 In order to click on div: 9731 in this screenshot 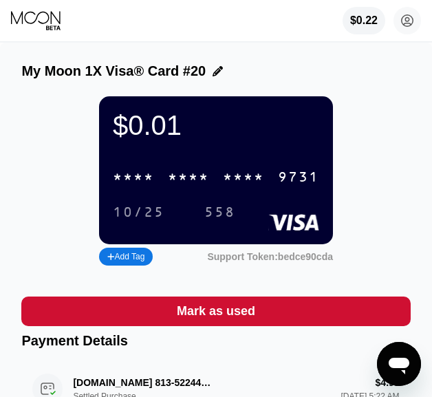, I will do `click(298, 177)`.